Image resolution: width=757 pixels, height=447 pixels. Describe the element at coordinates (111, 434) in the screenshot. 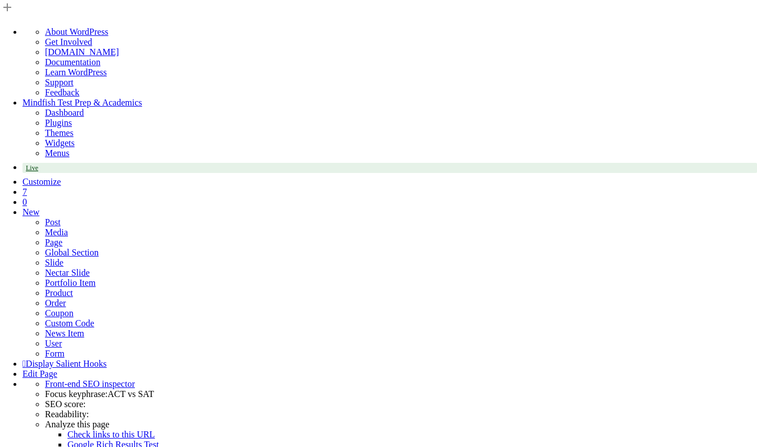

I see `a: Check links to this URL` at that location.